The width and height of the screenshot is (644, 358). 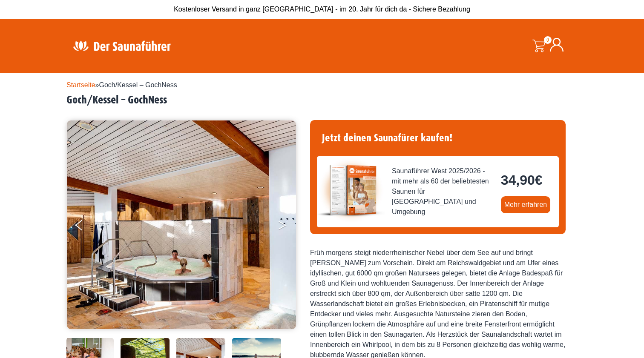 I want to click on h4: Jetzt deinen Saunafürer kaufen!, so click(x=438, y=138).